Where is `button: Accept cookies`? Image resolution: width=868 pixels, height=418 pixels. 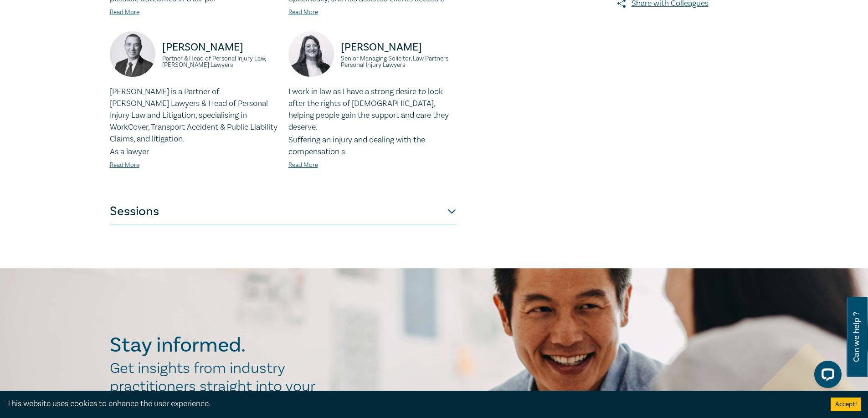 button: Accept cookies is located at coordinates (846, 404).